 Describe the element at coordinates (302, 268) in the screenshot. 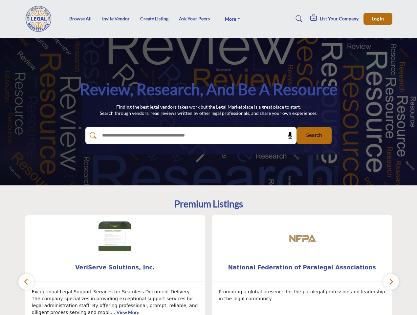

I see `span: National Federation of Paralegal Associations` at that location.